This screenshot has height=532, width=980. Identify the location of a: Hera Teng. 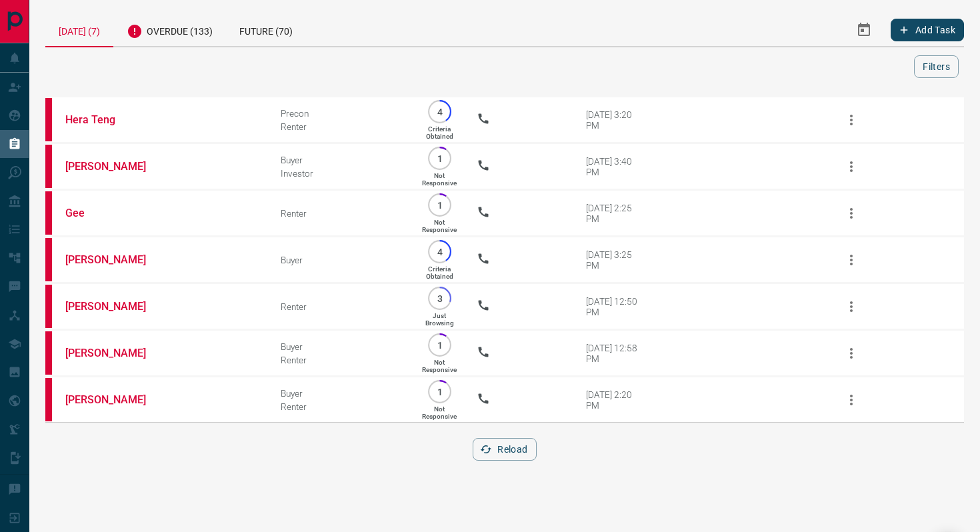
(115, 119).